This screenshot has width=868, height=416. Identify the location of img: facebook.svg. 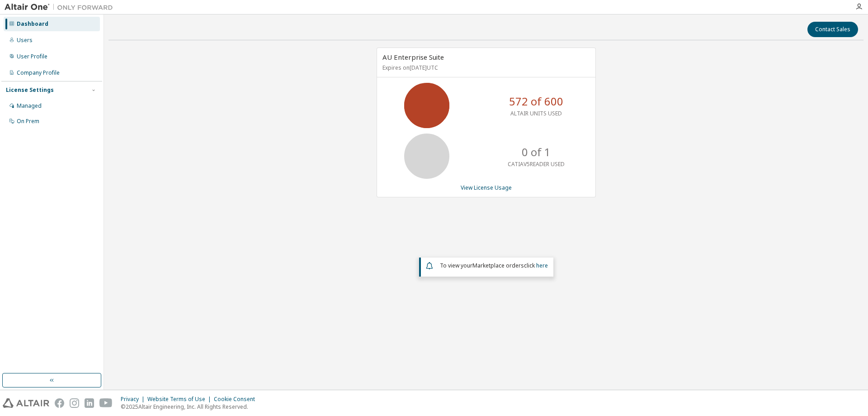
(60, 403).